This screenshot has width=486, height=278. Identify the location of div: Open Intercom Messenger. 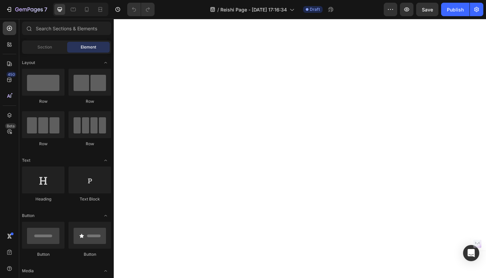
(471, 253).